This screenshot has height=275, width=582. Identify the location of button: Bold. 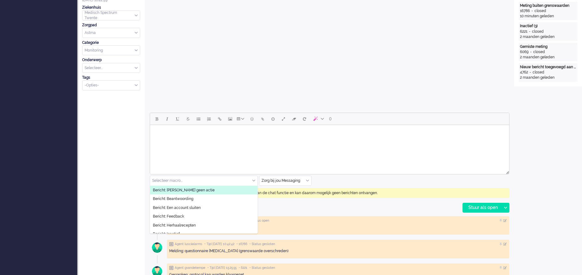
(157, 119).